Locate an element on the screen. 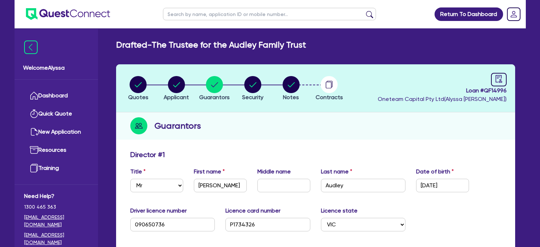 The image size is (540, 247). span: Applicant is located at coordinates (176, 97).